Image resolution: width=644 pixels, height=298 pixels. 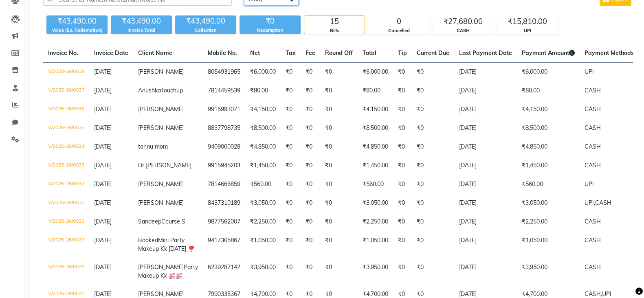 What do you see at coordinates (548, 53) in the screenshot?
I see `span: Payment Amount` at bounding box center [548, 53].